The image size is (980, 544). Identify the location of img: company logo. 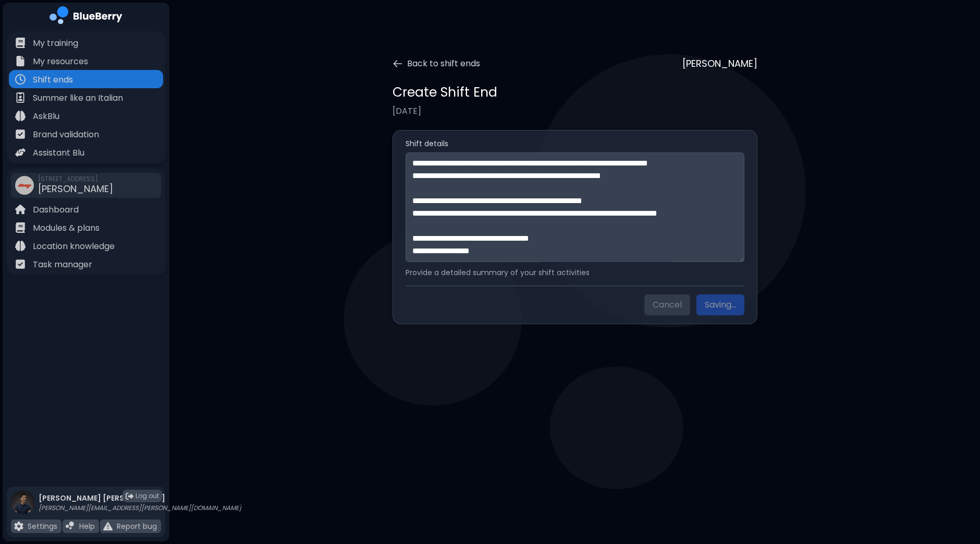
(86, 17).